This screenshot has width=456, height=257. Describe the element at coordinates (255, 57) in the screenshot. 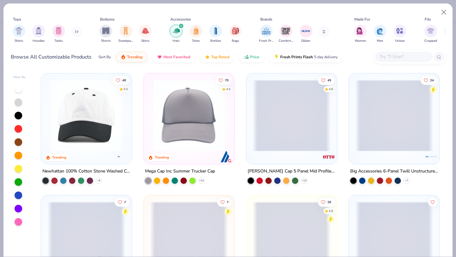

I see `span: Price` at that location.